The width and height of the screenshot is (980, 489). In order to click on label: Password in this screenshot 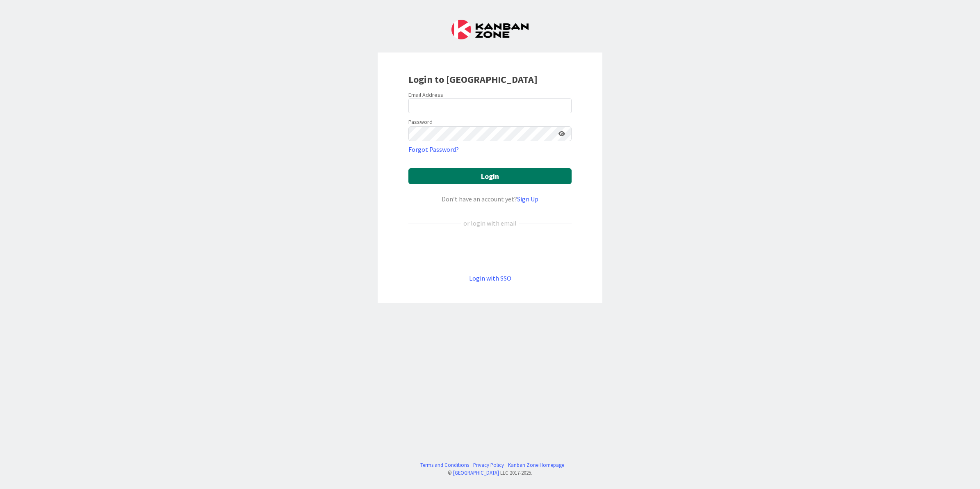, I will do `click(420, 121)`.